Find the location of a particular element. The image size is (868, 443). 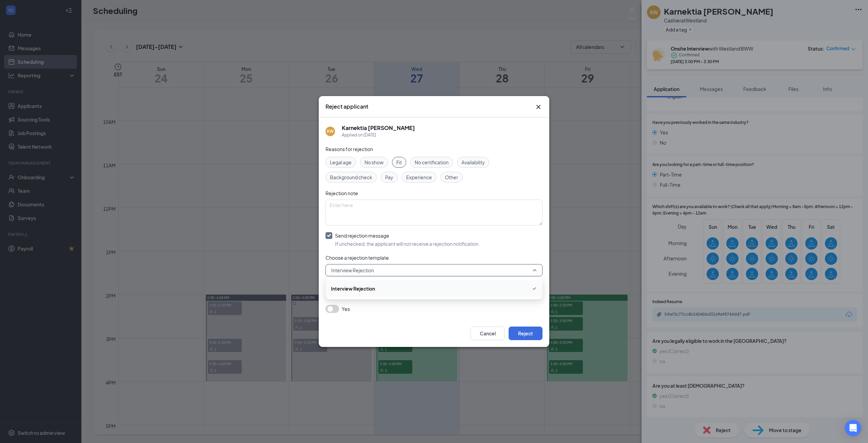

span: Reasons for rejection is located at coordinates (349, 149).